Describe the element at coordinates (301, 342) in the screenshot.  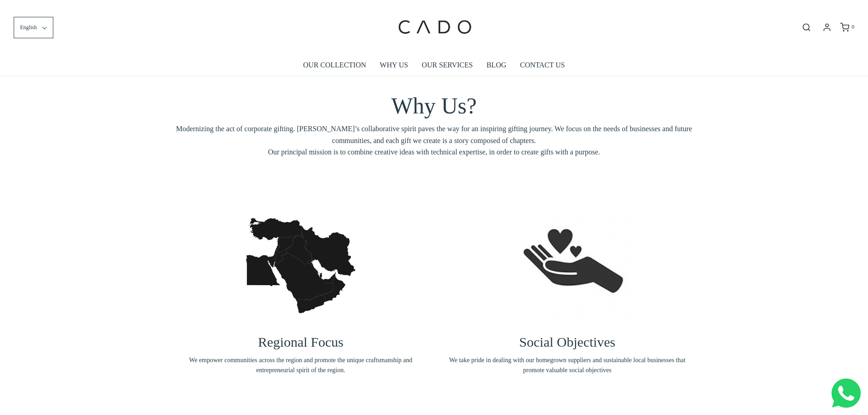
I see `span: Regional Focus` at that location.